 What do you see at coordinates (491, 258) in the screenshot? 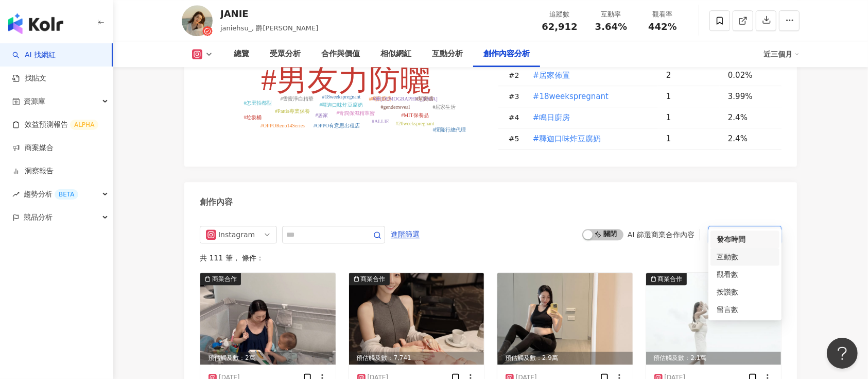
I see `div: 共 111 筆 ， 條件：` at bounding box center [491, 258].